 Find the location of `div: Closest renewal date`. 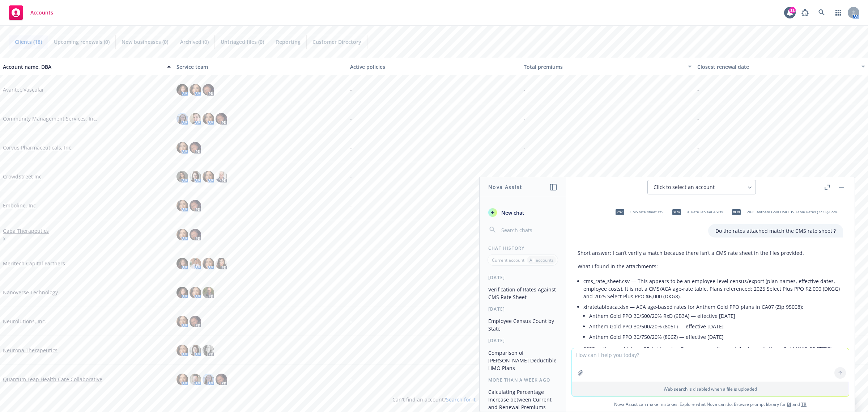

div: Closest renewal date is located at coordinates (777, 66).